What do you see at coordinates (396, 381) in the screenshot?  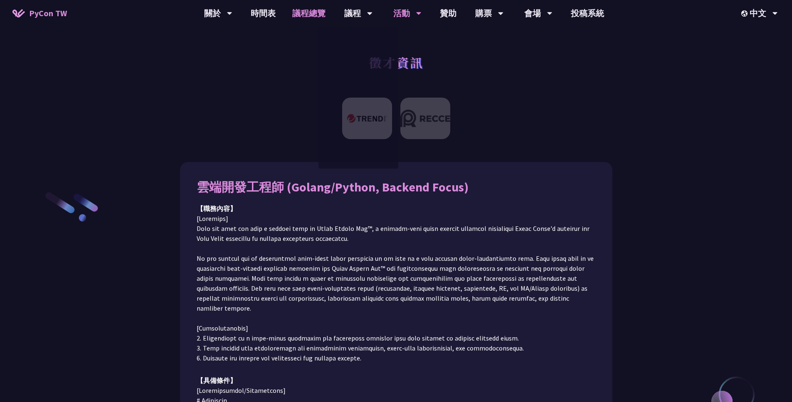 I see `div: 【具備條件】` at bounding box center [396, 381].